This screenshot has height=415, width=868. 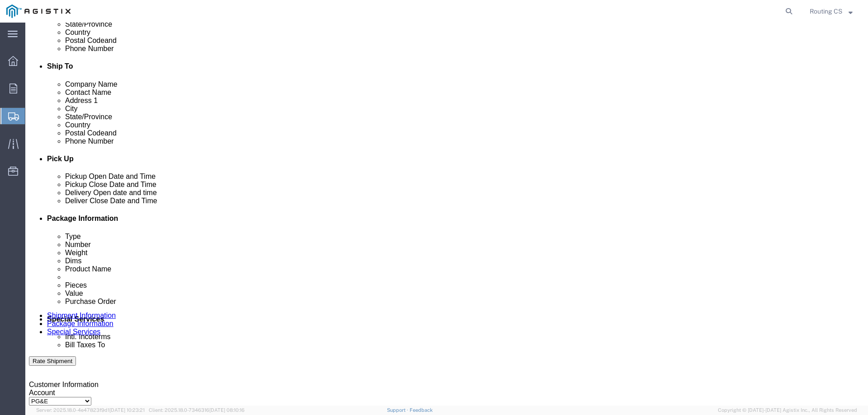 I want to click on a: Feedback, so click(x=421, y=410).